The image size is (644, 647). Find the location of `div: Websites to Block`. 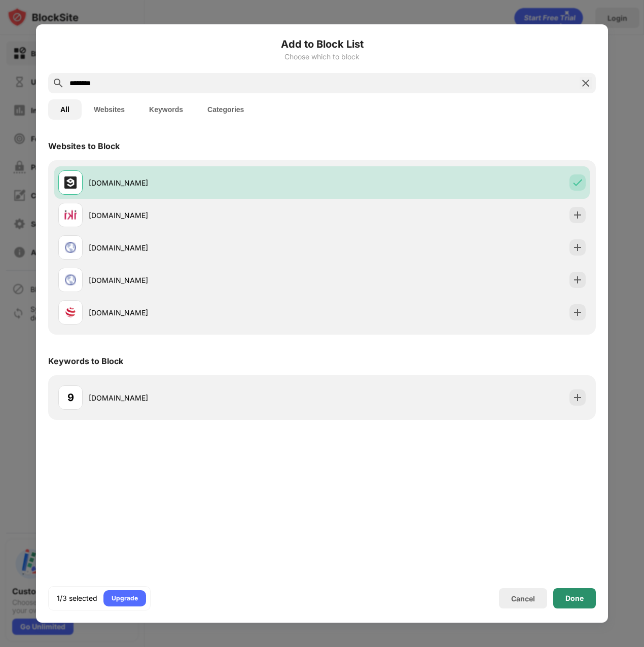

div: Websites to Block is located at coordinates (84, 146).